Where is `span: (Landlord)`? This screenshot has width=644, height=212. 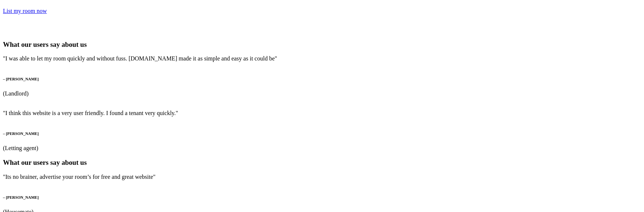
span: (Landlord) is located at coordinates (15, 93).